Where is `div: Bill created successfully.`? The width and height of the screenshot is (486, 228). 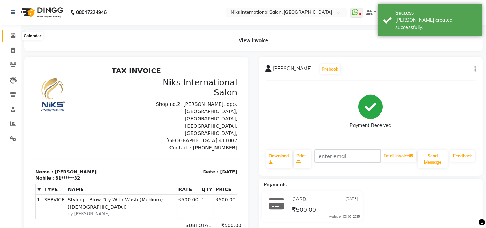
div: Bill created successfully. is located at coordinates (435, 24).